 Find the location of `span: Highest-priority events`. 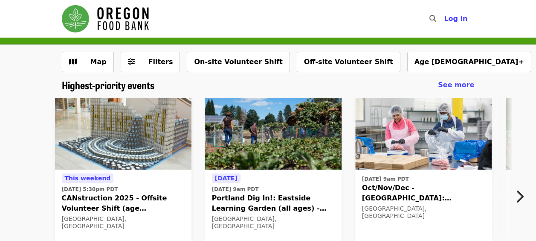

span: Highest-priority events is located at coordinates (108, 84).